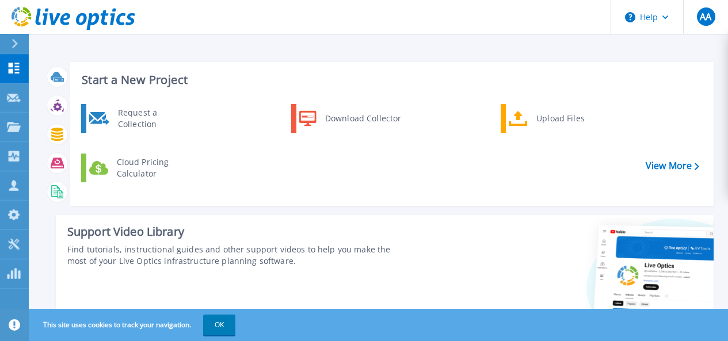 Image resolution: width=728 pixels, height=341 pixels. What do you see at coordinates (219, 325) in the screenshot?
I see `button: OK` at bounding box center [219, 325].